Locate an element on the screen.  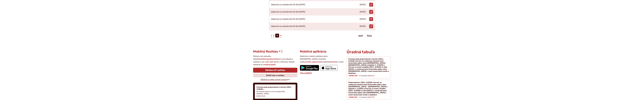
a: Prerokovanie pripomienok k návrhu VZN č. 3/2025, ktorým sa vyhlasuje záväzná časť Územného plánu ... is located at coordinates (369, 67).